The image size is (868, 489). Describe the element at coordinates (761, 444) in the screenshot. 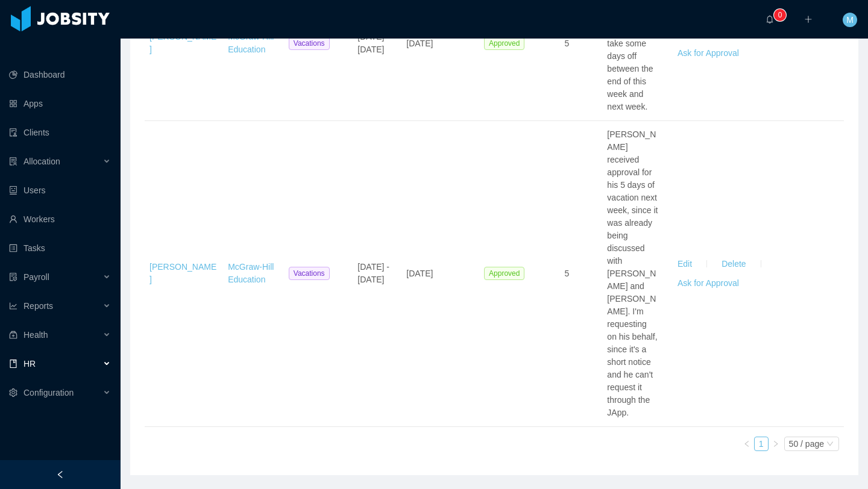

I see `li: 1` at that location.